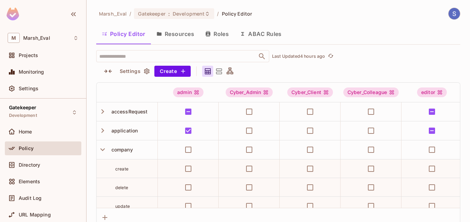 The width and height of the screenshot is (470, 222). What do you see at coordinates (26, 148) in the screenshot?
I see `span: Policy` at bounding box center [26, 148].